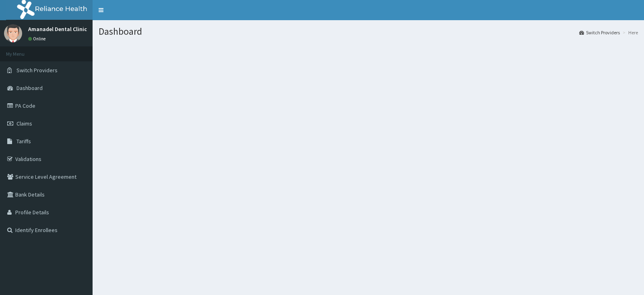 The height and width of the screenshot is (295, 644). Describe the element at coordinates (24, 123) in the screenshot. I see `span: Claims` at that location.